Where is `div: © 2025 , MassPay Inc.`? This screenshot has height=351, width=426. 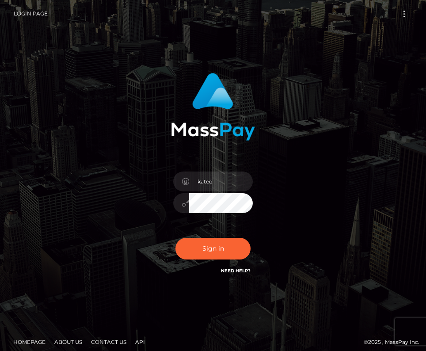
div: © 2025 , MassPay Inc. is located at coordinates (213, 342).